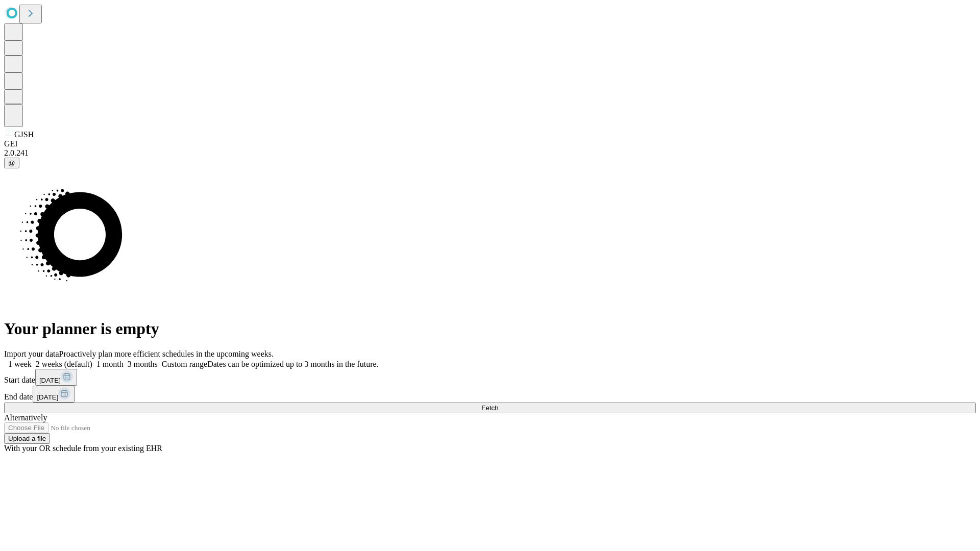 The width and height of the screenshot is (980, 551). What do you see at coordinates (31, 353) in the screenshot?
I see `span: Import your data` at bounding box center [31, 353].